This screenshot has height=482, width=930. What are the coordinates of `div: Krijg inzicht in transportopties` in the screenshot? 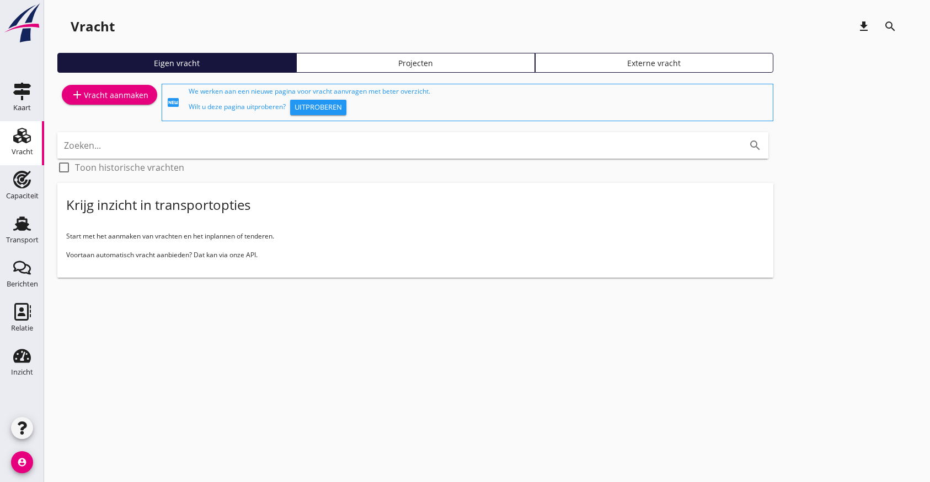 It's located at (158, 205).